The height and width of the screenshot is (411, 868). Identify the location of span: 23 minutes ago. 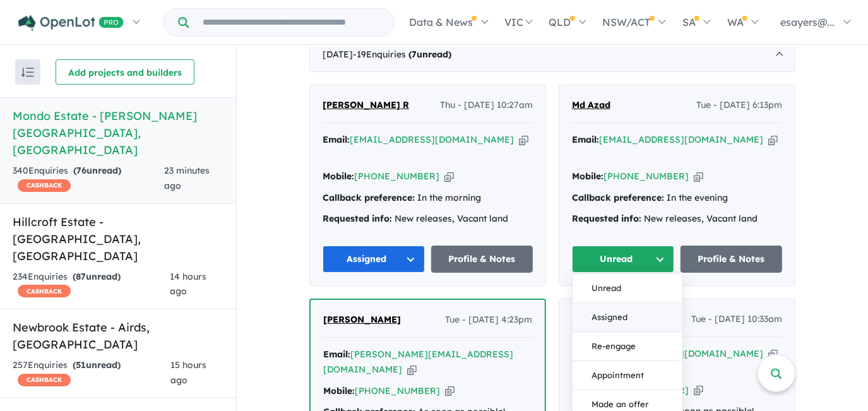
(187, 178).